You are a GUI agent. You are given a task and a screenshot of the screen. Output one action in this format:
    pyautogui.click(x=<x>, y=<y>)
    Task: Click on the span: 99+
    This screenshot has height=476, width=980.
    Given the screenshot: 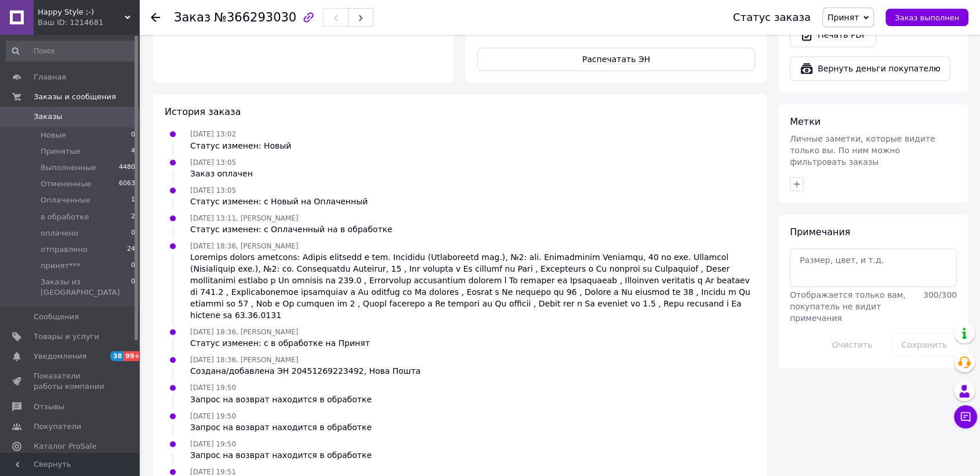 What is the action you would take?
    pyautogui.click(x=133, y=356)
    